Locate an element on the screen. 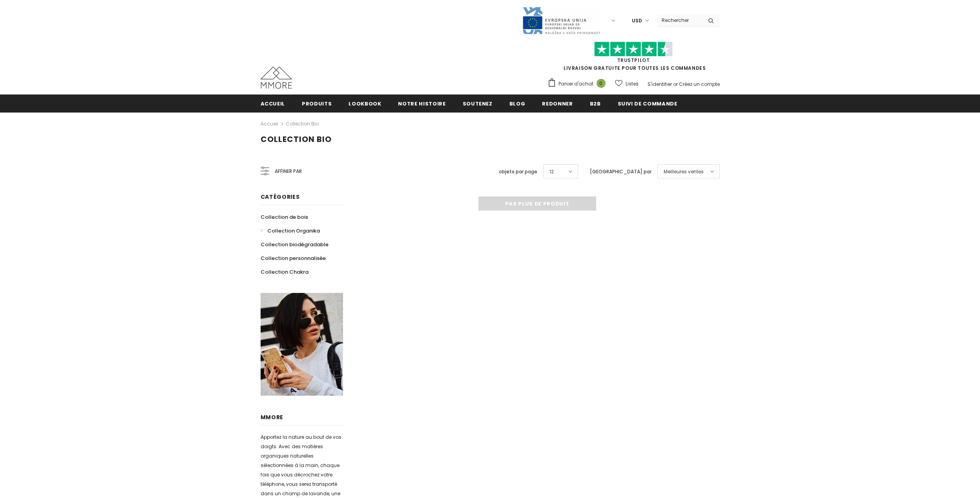  span: Blog is located at coordinates (518, 103).